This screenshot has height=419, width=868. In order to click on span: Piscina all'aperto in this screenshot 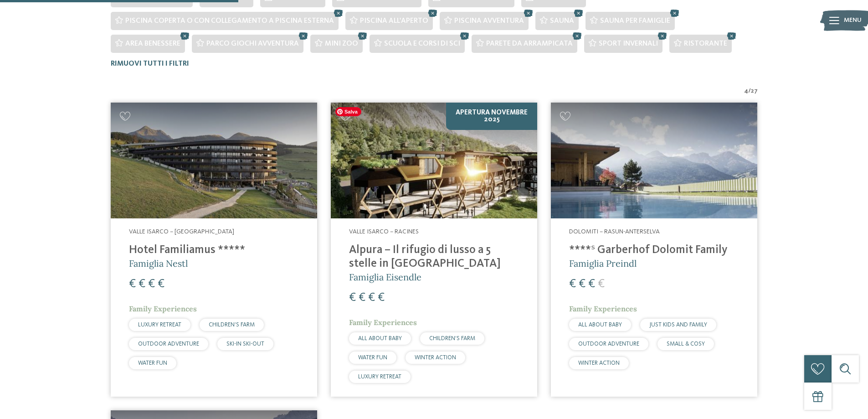, I will do `click(394, 21)`.